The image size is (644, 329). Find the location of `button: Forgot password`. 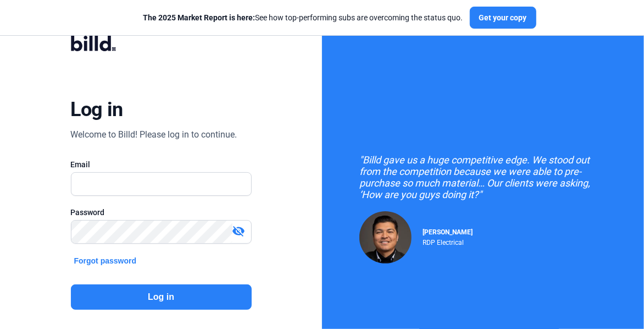

button: Forgot password is located at coordinates (105, 261).